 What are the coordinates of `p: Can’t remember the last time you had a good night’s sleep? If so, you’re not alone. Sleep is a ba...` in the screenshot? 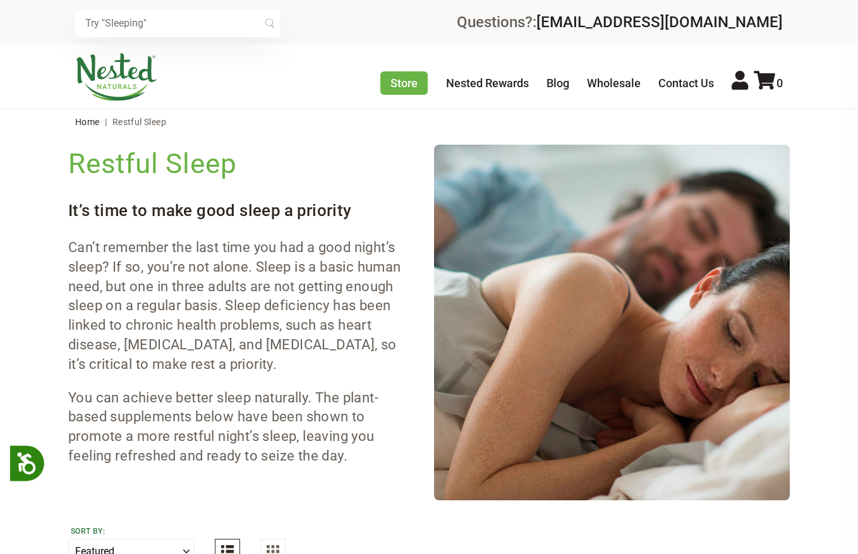 It's located at (241, 307).